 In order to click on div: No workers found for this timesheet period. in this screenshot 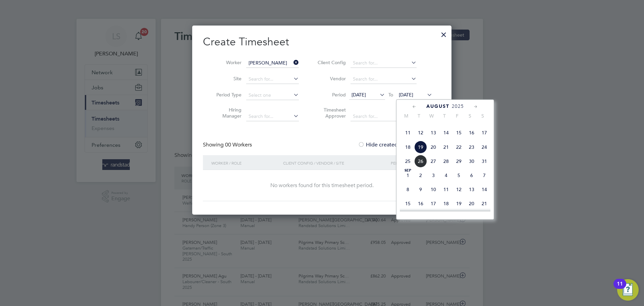, I will do `click(322, 185)`.